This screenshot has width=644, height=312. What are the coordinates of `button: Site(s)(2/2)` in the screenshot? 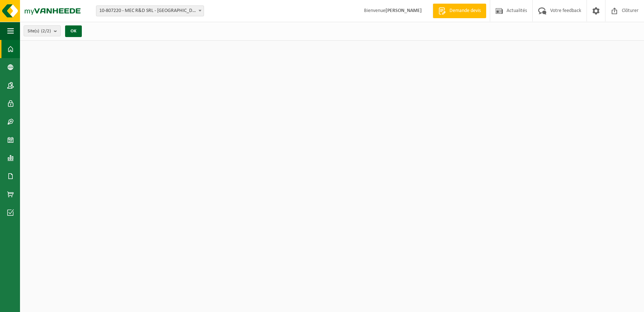 It's located at (42, 31).